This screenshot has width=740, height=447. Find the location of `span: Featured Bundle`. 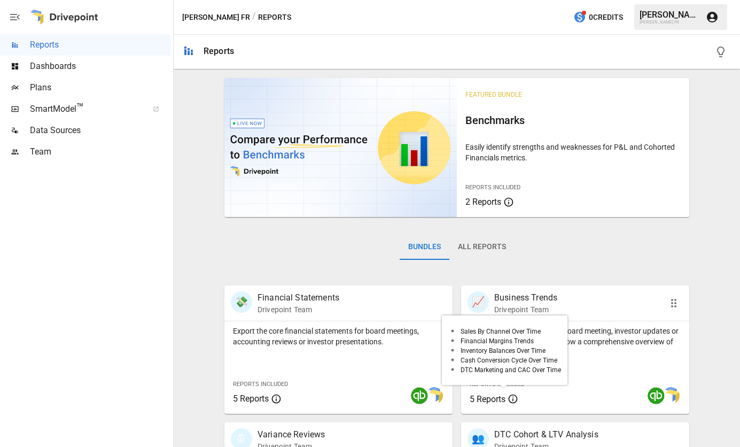

span: Featured Bundle is located at coordinates (494, 95).